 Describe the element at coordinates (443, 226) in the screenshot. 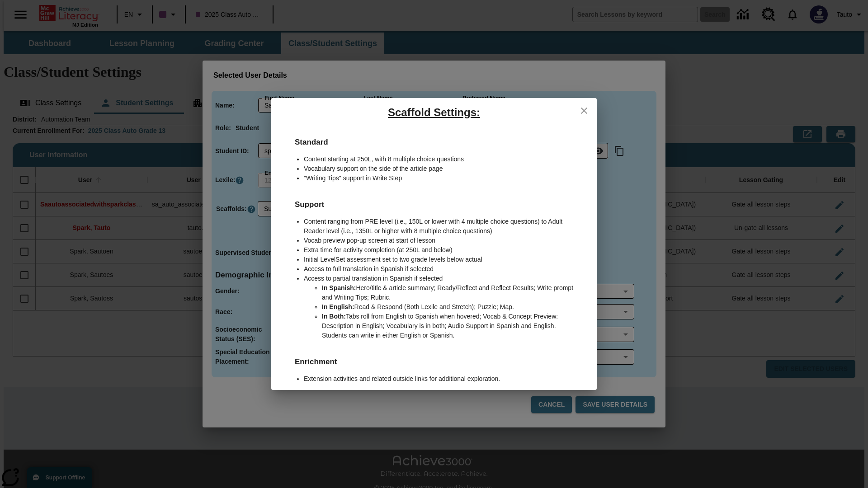

I see `li: Content ranging from PRE level (i.e., 150L or lower with 4 multiple choice questions) to Adult Re...` at that location.